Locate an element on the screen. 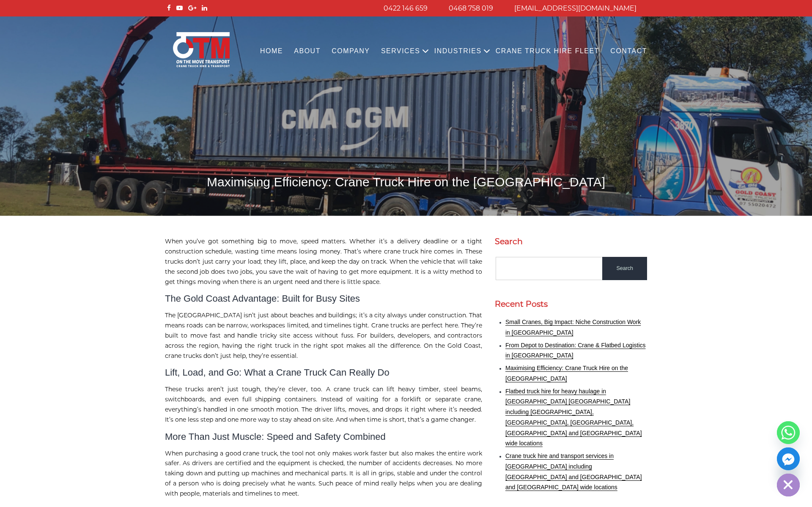  a: Facebook_Messenger is located at coordinates (788, 459).